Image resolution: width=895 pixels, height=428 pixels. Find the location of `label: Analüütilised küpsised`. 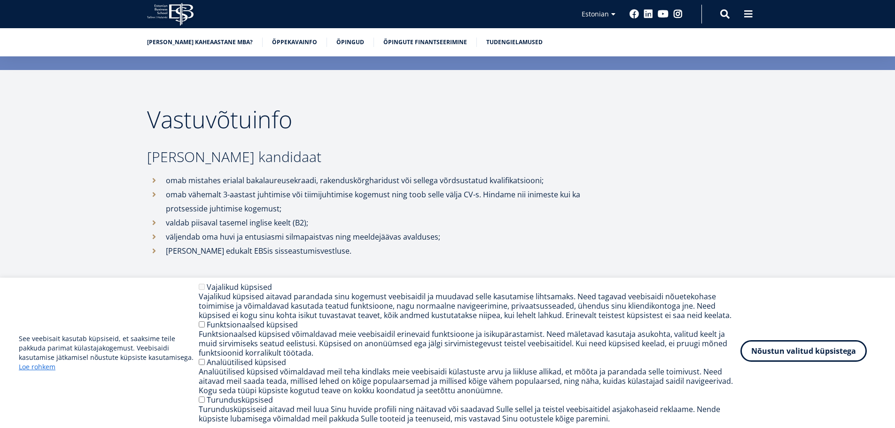

label: Analüütilised küpsised is located at coordinates (246, 362).